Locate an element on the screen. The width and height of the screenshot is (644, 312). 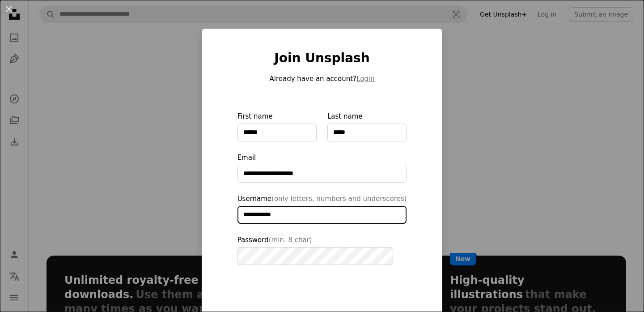
input: Username(only letters, numbers and underscores) is located at coordinates (322, 215).